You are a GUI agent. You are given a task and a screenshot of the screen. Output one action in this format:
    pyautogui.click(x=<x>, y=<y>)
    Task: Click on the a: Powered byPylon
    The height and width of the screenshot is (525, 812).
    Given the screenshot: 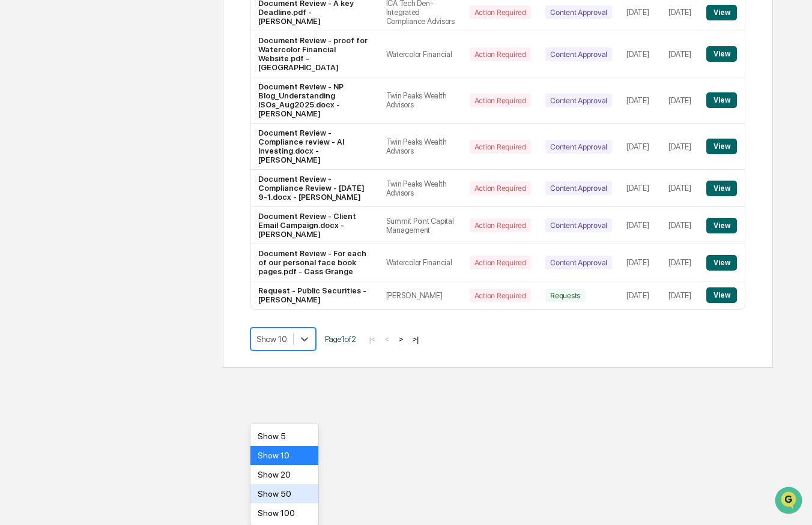 What is the action you would take?
    pyautogui.click(x=114, y=207)
    